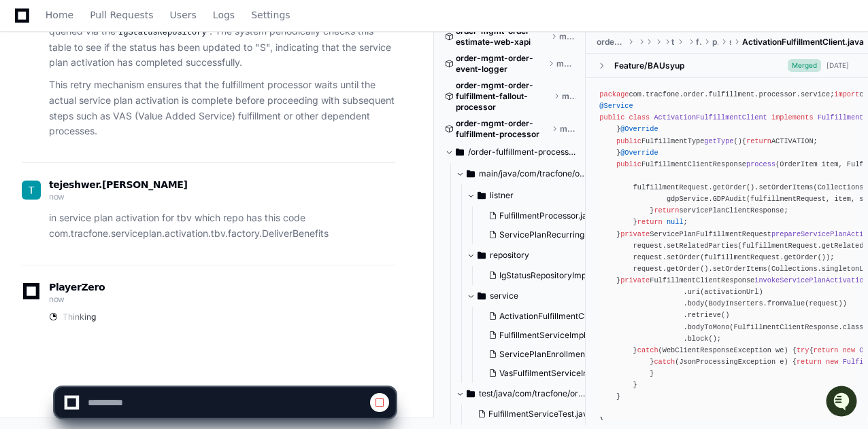 The image size is (868, 429). I want to click on span: ActivationFulfillmentClient.java, so click(802, 42).